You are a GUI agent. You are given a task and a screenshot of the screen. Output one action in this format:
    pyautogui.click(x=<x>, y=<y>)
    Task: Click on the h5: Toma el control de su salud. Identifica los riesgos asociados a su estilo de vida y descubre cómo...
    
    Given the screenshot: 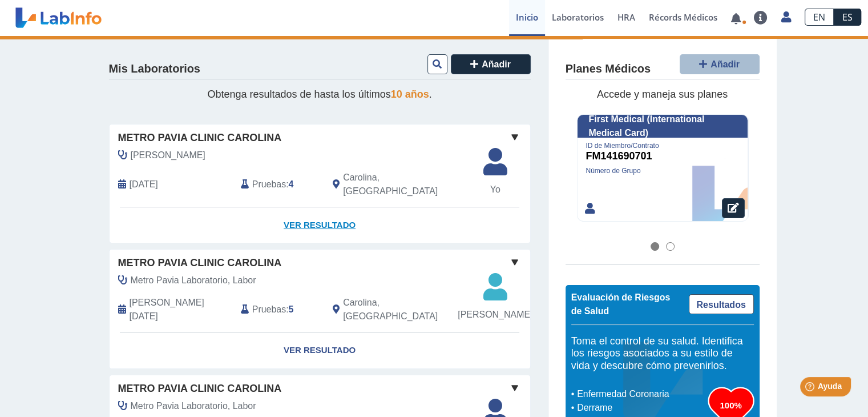 What is the action you would take?
    pyautogui.click(x=663, y=353)
    